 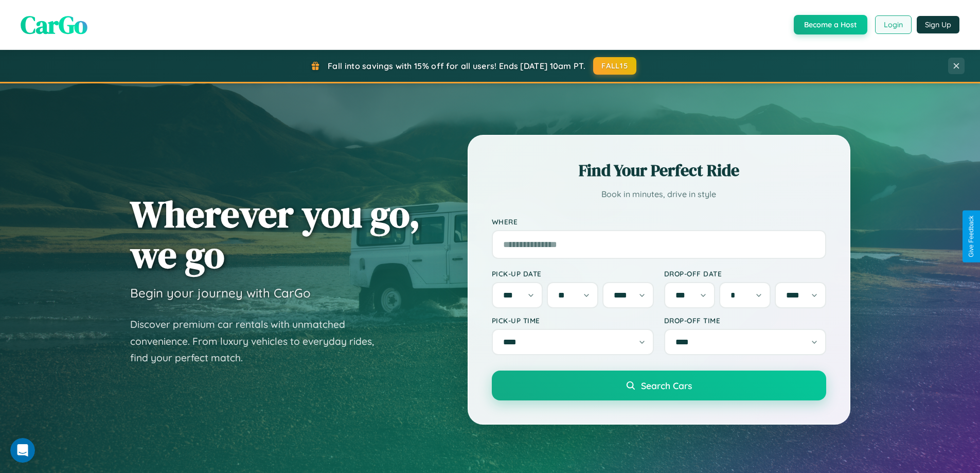 What do you see at coordinates (573, 273) in the screenshot?
I see `label: Pick-up Date` at bounding box center [573, 273].